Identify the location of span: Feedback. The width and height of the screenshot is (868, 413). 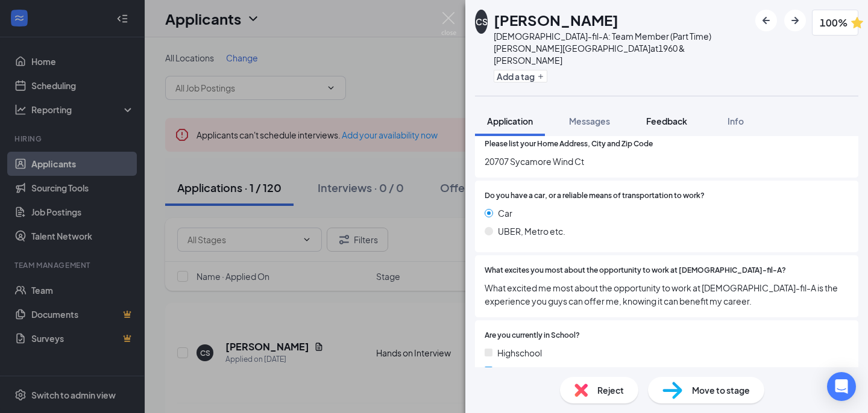
(666, 121).